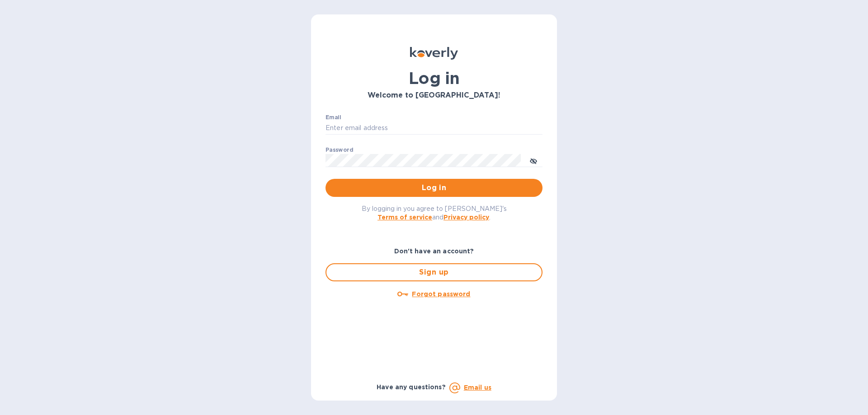  Describe the element at coordinates (466, 217) in the screenshot. I see `b: Privacy policy` at that location.